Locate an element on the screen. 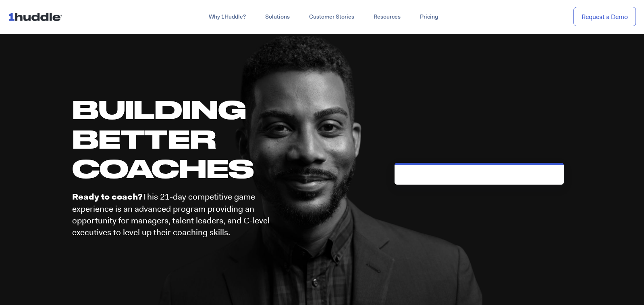 This screenshot has height=305, width=644. a: Pricing is located at coordinates (429, 17).